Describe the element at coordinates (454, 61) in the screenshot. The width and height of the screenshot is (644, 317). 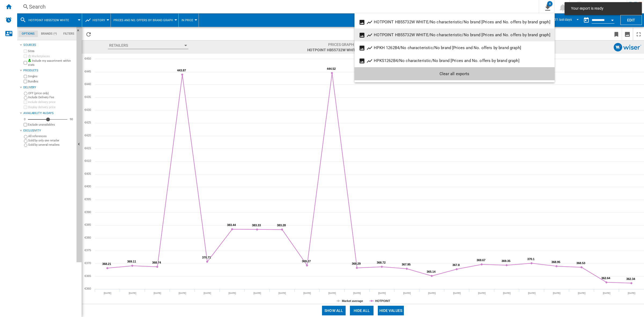
I see `button: HPKS1262B4/No characteristic/No brand [Prices and No. offers by brand graph]` at that location.